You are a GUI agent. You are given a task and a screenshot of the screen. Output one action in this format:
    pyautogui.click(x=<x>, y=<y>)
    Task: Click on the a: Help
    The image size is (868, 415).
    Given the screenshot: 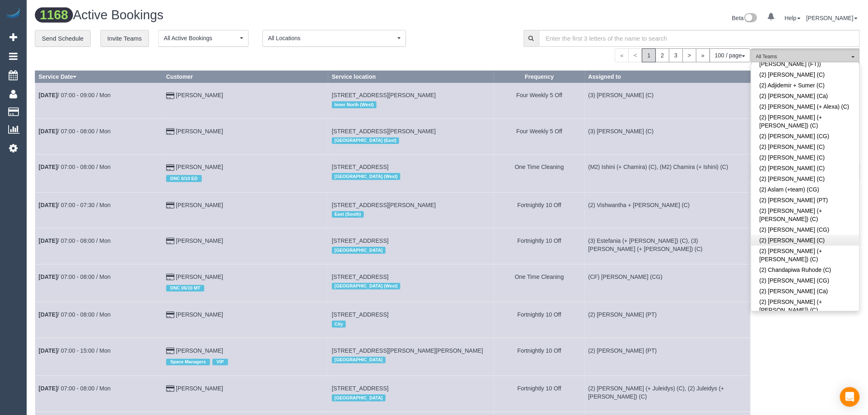 What is the action you would take?
    pyautogui.click(x=793, y=18)
    